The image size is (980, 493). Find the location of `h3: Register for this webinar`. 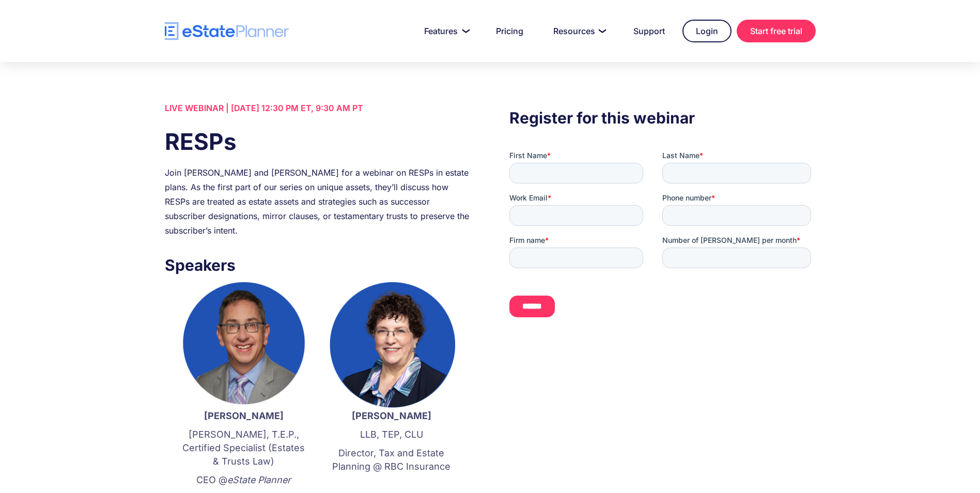

h3: Register for this webinar is located at coordinates (662, 118).